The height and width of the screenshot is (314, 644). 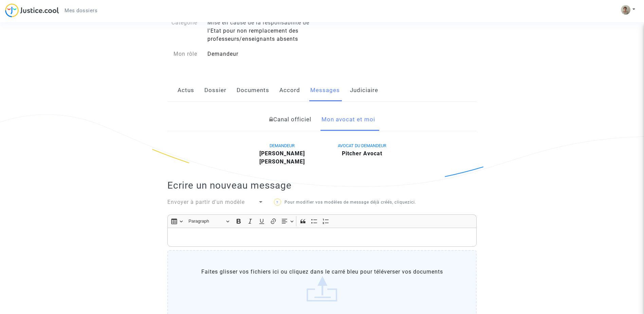 I want to click on img: AOh14GiDxcYCRGTQBqWBzWEBSAjcFPBSM4Ny8Wxik6he1A=s96-c, so click(x=626, y=10).